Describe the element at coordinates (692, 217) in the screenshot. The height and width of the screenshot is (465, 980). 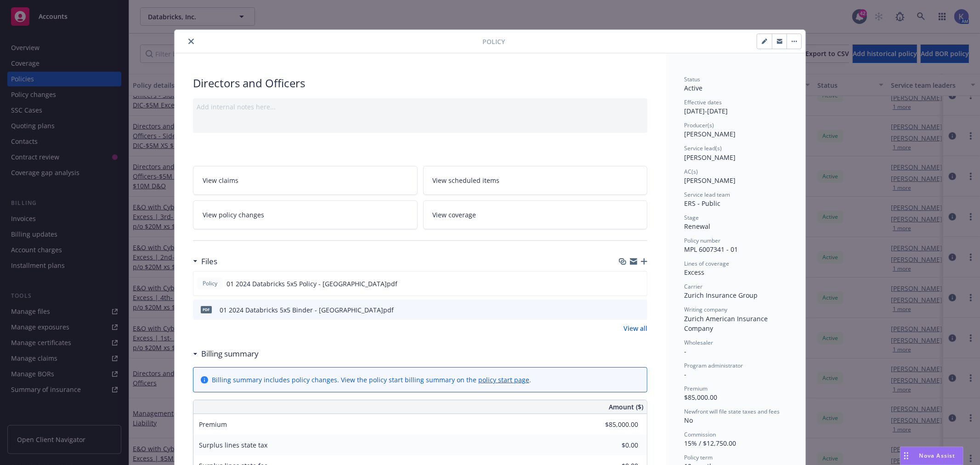
I see `span: Stage` at that location.